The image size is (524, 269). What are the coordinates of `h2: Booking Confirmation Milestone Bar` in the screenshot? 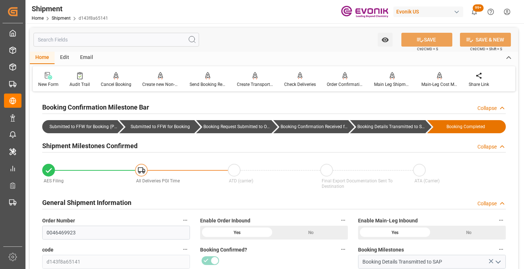 It's located at (96, 107).